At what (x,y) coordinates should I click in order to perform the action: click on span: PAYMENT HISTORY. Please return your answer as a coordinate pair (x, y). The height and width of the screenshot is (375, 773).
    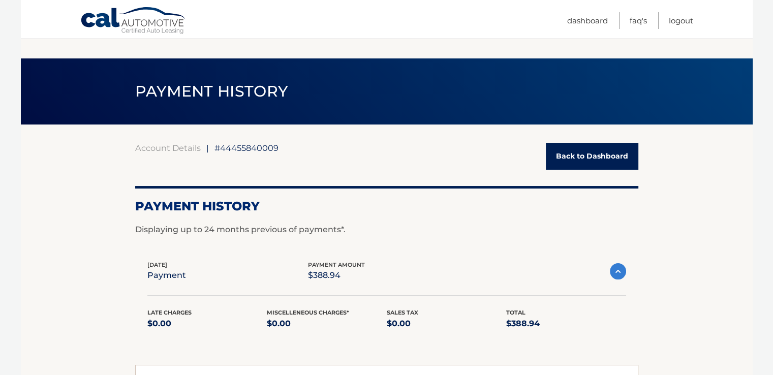
    Looking at the image, I should click on (211, 91).